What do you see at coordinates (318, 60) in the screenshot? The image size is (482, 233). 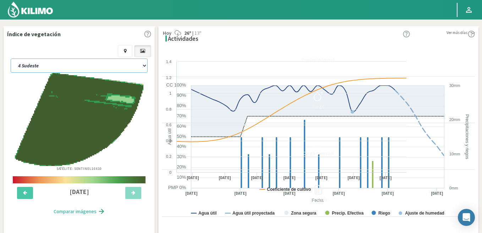 I see `div: Precipitaciones` at bounding box center [318, 60].